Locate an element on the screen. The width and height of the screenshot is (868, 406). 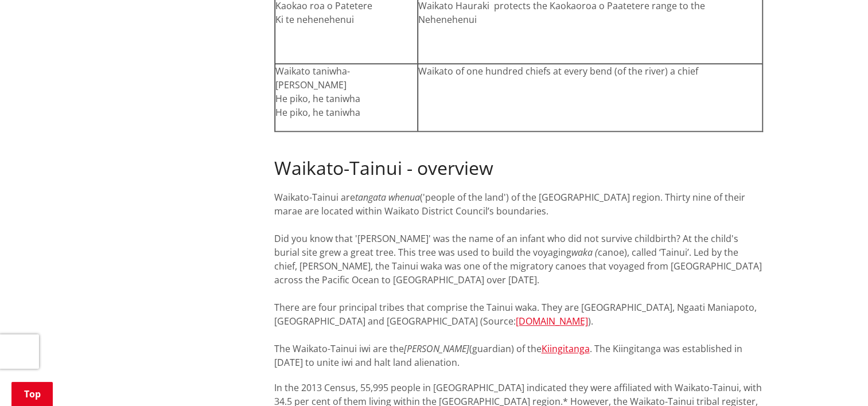
h2: Waikato-Tainui - overview is located at coordinates (518, 168).